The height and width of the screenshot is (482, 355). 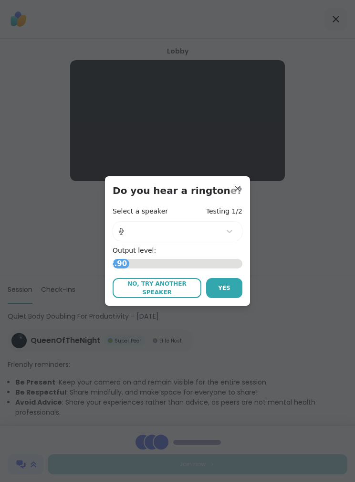 What do you see at coordinates (157, 288) in the screenshot?
I see `button: No, try another speaker` at bounding box center [157, 288].